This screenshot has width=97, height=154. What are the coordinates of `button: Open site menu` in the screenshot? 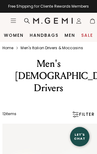 It's located at (13, 21).